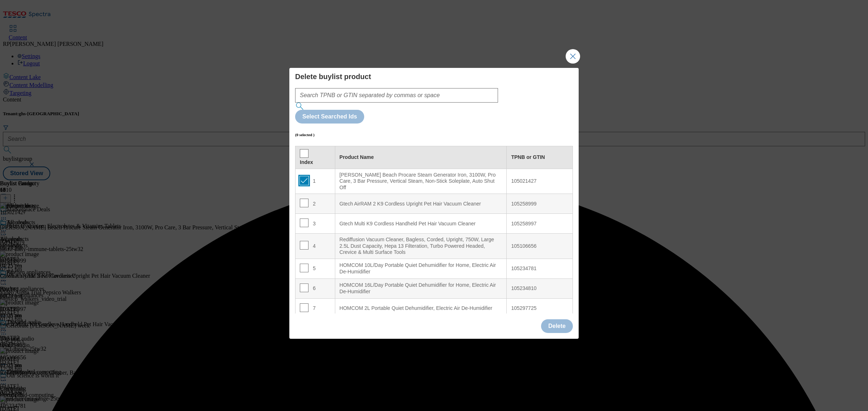  What do you see at coordinates (539, 157) in the screenshot?
I see `div: TPNB or GTIN` at bounding box center [539, 157].